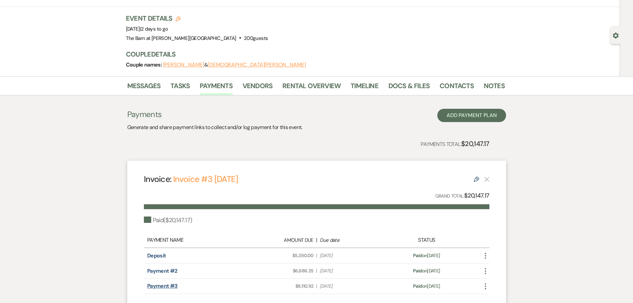  I want to click on div: Due date, so click(350, 240).